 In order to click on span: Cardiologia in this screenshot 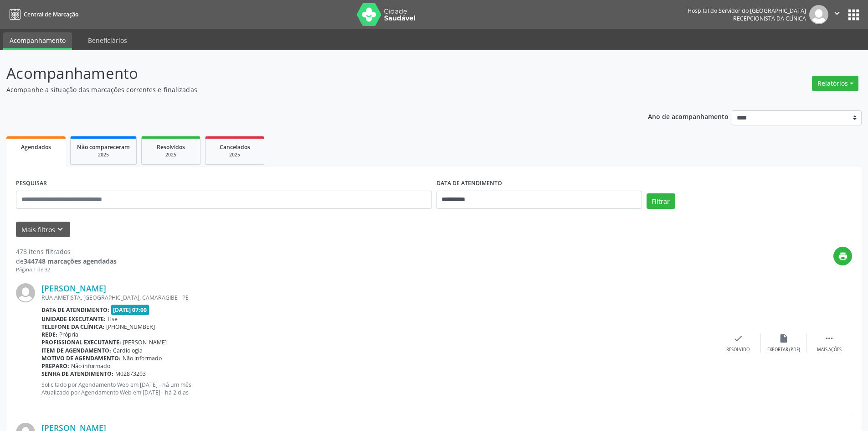, I will do `click(128, 350)`.